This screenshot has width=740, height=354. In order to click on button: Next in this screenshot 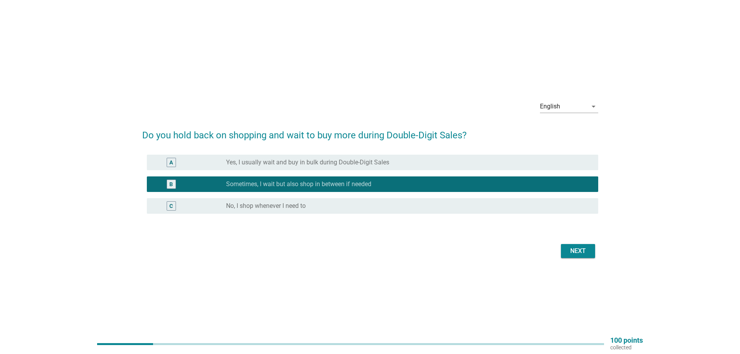, I will do `click(578, 251)`.